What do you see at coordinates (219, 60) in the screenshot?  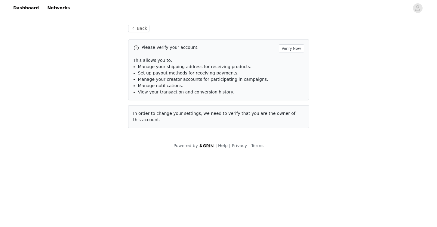 I see `p: This allows you to:` at bounding box center [219, 60].